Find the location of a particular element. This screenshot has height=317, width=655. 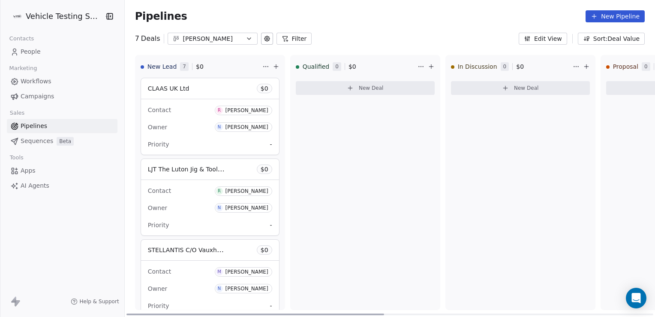

a: Pipelines is located at coordinates (62, 126).